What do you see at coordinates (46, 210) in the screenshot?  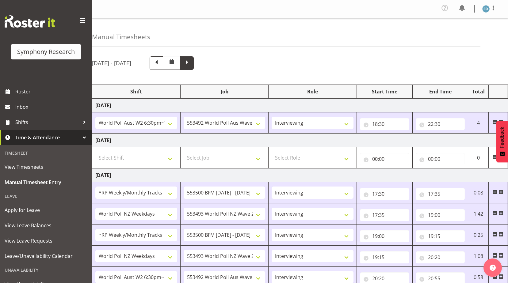 I see `span: Apply for Leave` at bounding box center [46, 210].